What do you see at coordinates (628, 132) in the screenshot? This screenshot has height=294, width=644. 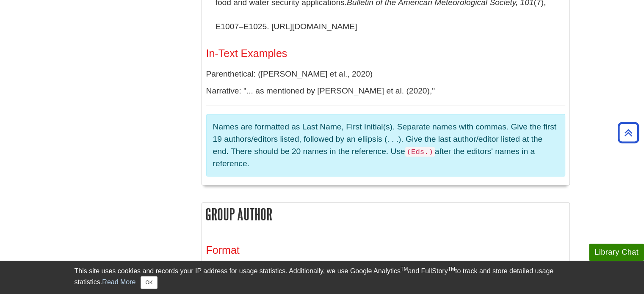 I see `a: Back to Top` at bounding box center [628, 132].